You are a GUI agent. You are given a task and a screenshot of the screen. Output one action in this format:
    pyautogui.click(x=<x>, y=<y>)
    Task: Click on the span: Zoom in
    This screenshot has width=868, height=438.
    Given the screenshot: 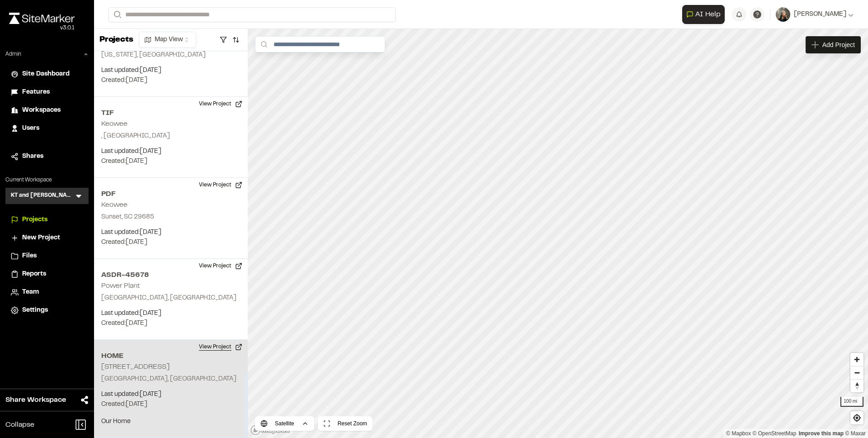 What is the action you would take?
    pyautogui.click(x=857, y=360)
    